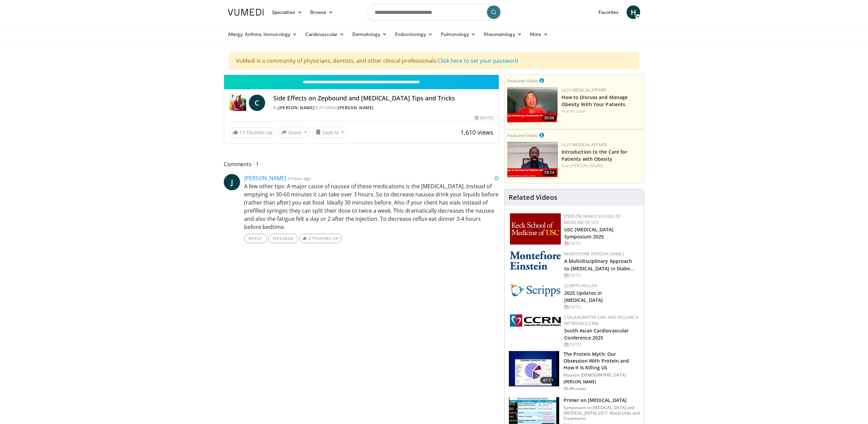 The height and width of the screenshot is (424, 868). What do you see at coordinates (503, 34) in the screenshot?
I see `a: Rheumatology` at bounding box center [503, 34].